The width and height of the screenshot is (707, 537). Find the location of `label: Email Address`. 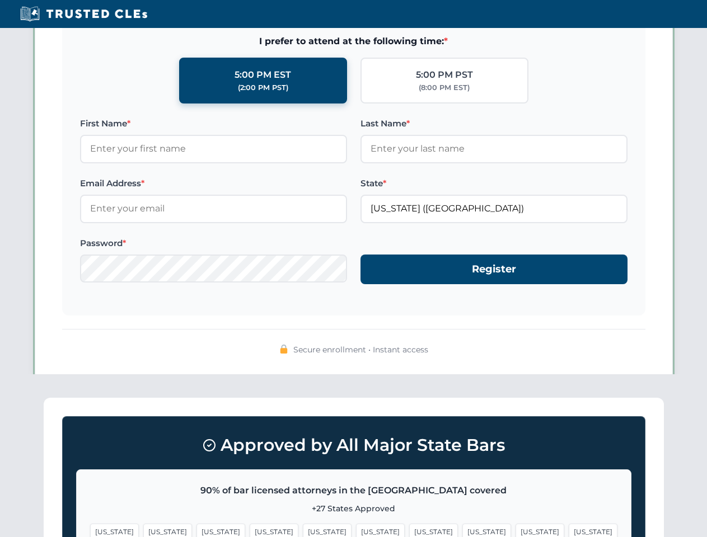

label: Email Address is located at coordinates (213, 184).